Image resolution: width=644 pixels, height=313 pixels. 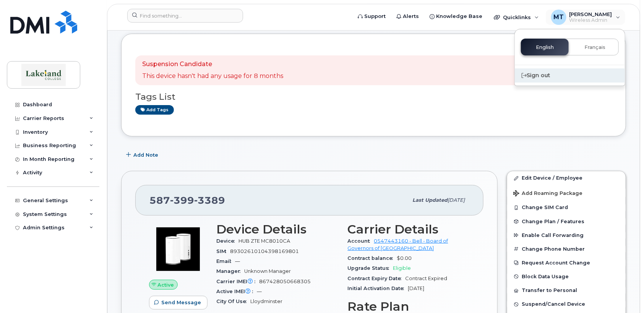 I want to click on span: Account, so click(x=361, y=241).